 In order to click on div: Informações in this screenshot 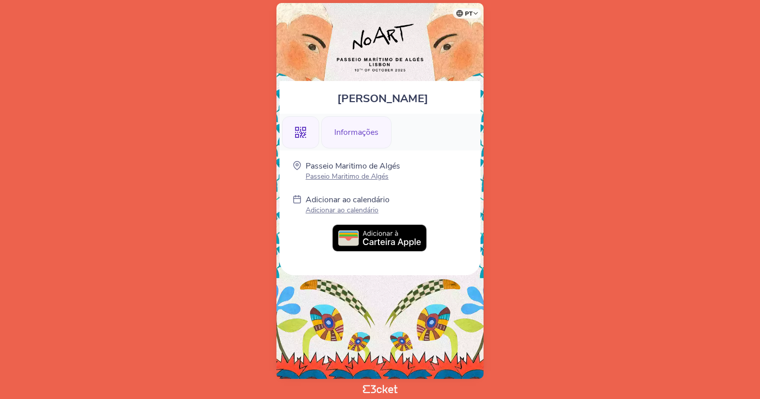, I will do `click(356, 132)`.